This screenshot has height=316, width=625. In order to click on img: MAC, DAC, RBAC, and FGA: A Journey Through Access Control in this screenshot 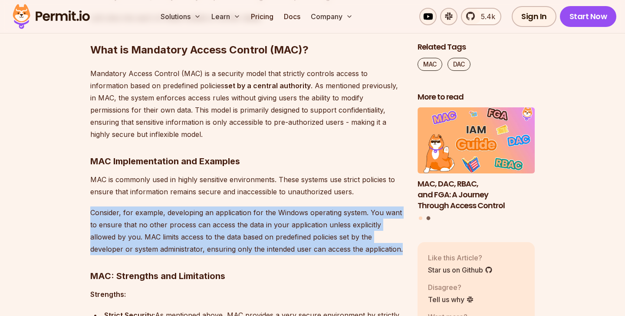, I will do `click(476, 141)`.